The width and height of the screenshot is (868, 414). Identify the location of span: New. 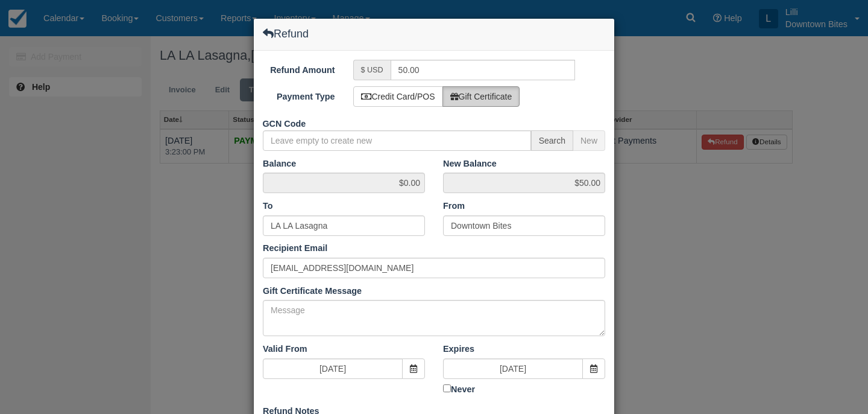
(589, 141).